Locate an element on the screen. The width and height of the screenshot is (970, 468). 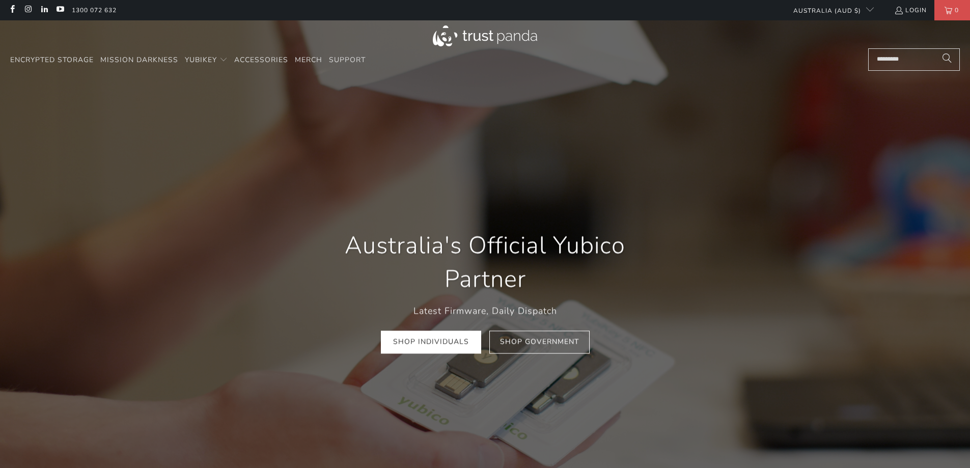
a: Trust Panda Australia on YouTube is located at coordinates (60, 10).